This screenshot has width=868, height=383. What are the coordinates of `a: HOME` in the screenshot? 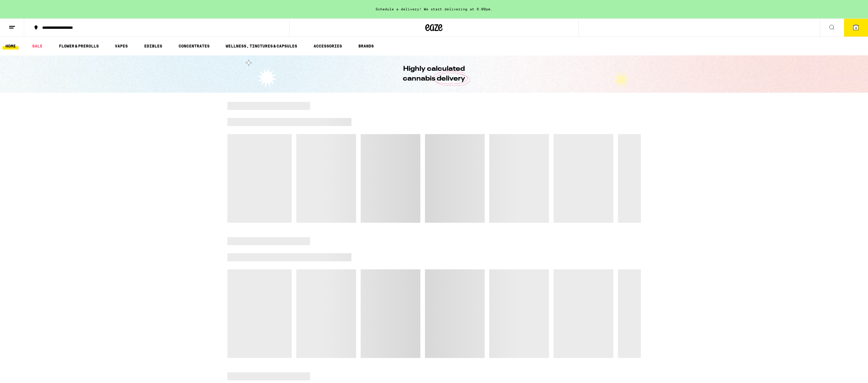 It's located at (11, 46).